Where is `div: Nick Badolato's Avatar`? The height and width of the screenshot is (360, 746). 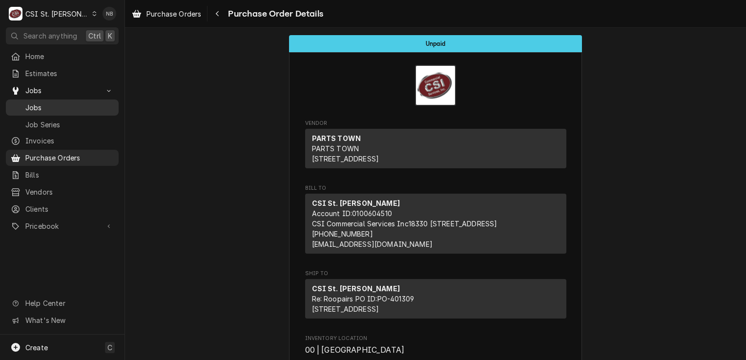 div: Nick Badolato's Avatar is located at coordinates (109, 14).